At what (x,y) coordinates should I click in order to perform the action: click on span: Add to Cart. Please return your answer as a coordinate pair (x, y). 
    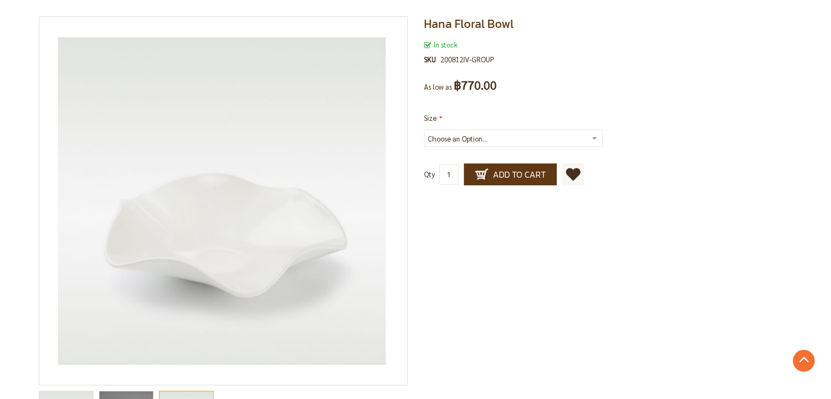
    Looking at the image, I should click on (510, 174).